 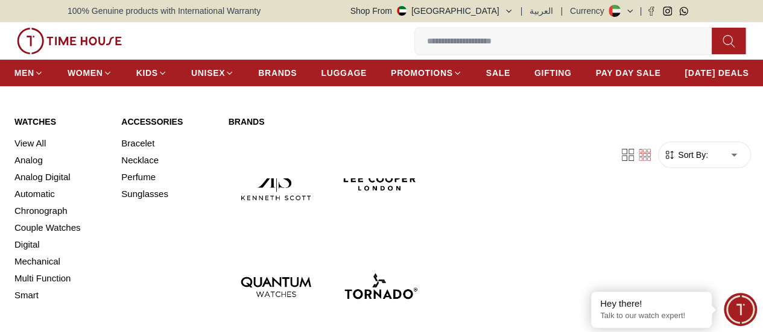 I want to click on span: SALE, so click(x=498, y=73).